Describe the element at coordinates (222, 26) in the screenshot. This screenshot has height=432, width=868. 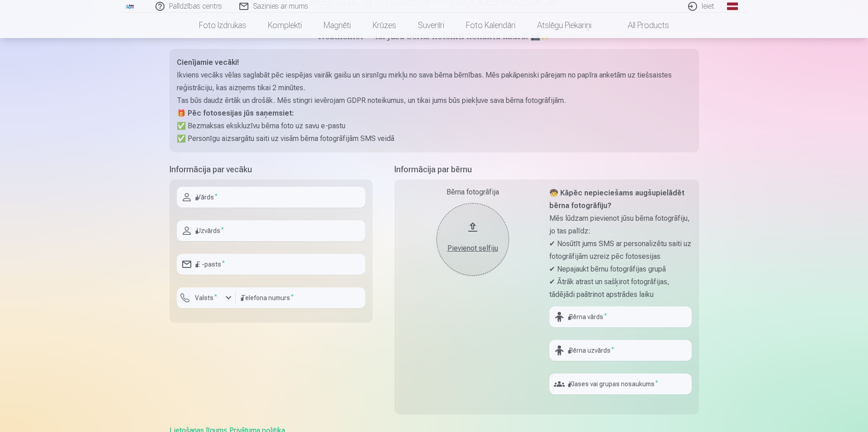
I see `a: Foto izdrukas` at that location.